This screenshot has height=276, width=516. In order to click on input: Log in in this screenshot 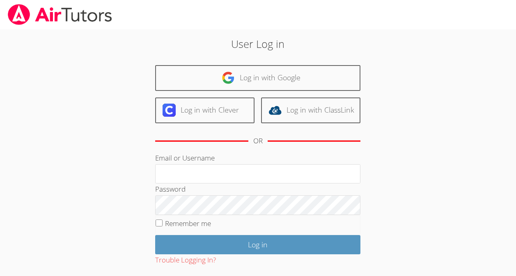, I will do `click(258, 245)`.